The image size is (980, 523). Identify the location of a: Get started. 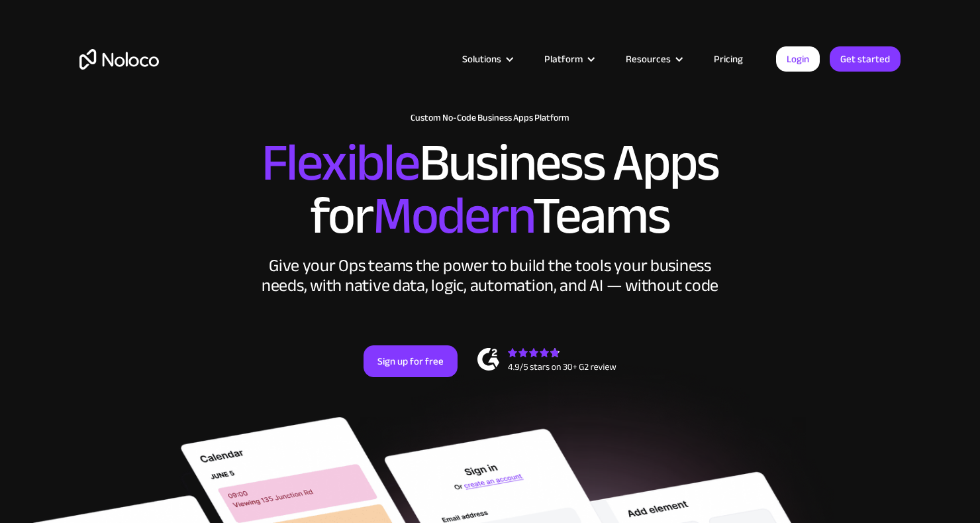
(865, 59).